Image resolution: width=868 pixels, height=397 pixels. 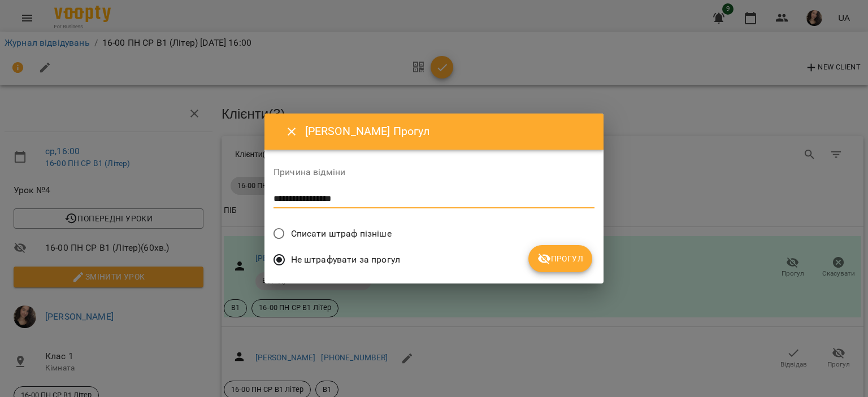 What do you see at coordinates (560, 259) in the screenshot?
I see `span: Прогул` at bounding box center [560, 259].